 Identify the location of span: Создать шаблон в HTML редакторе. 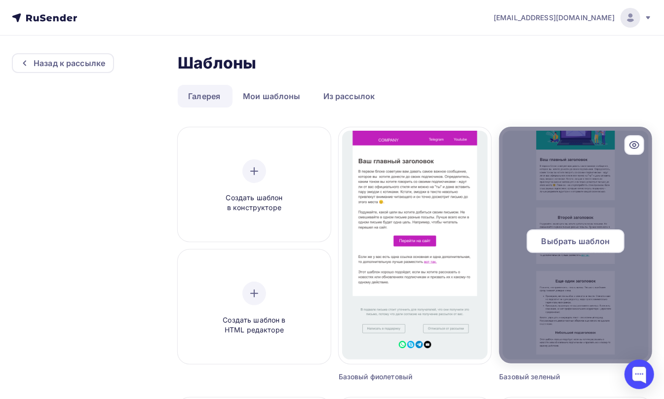
(254, 325).